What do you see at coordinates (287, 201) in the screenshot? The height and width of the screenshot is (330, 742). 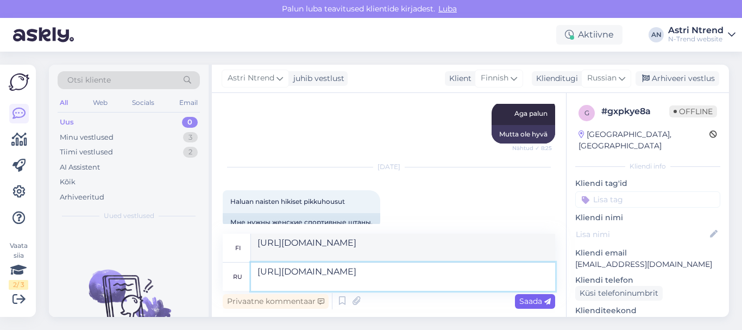 I see `span: Haluan naisten hikiset pikkuhousut` at bounding box center [287, 201].